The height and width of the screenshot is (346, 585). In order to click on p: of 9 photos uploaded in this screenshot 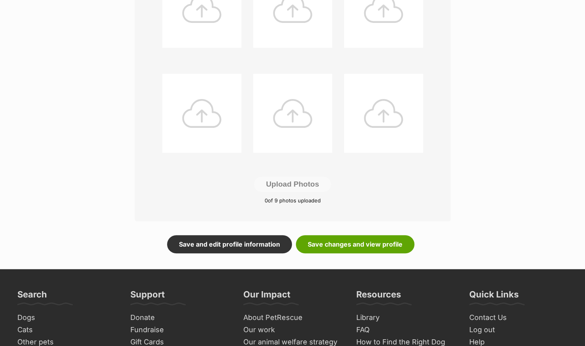, I will do `click(292, 201)`.